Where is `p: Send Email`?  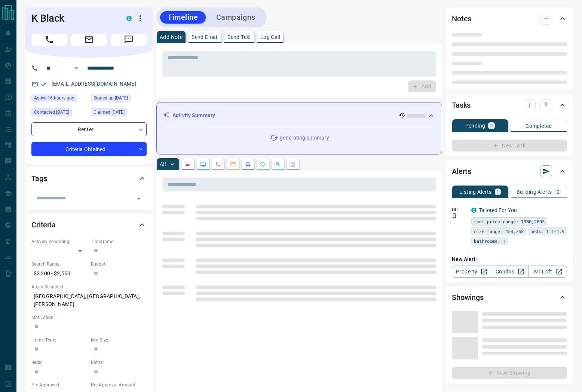
p: Send Email is located at coordinates (205, 37).